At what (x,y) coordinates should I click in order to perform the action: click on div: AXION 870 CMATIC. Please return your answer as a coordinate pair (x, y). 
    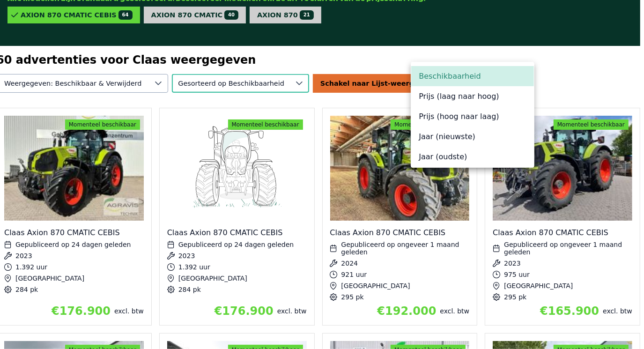
    Looking at the image, I should click on (194, 15).